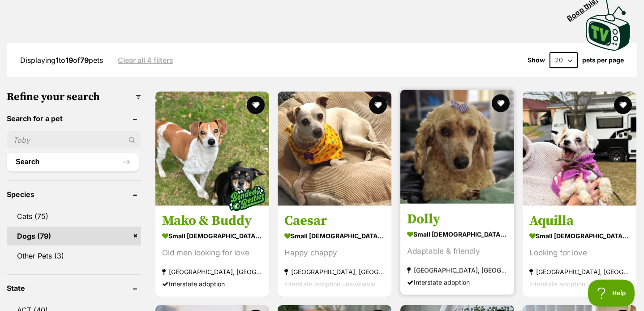 The width and height of the screenshot is (644, 311). I want to click on a: Dogs (79), so click(74, 236).